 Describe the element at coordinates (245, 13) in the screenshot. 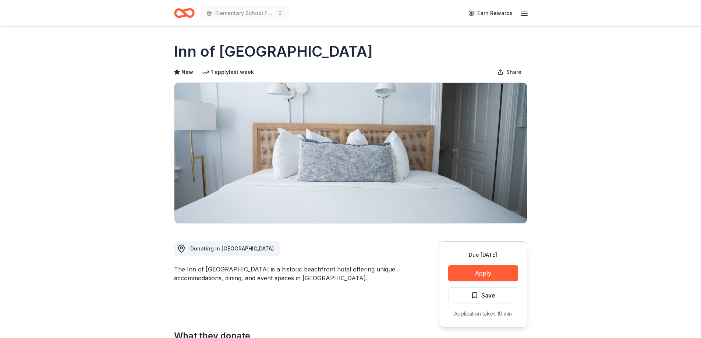

I see `button: Elementary School Fundraiser/ Tricky Tray` at that location.